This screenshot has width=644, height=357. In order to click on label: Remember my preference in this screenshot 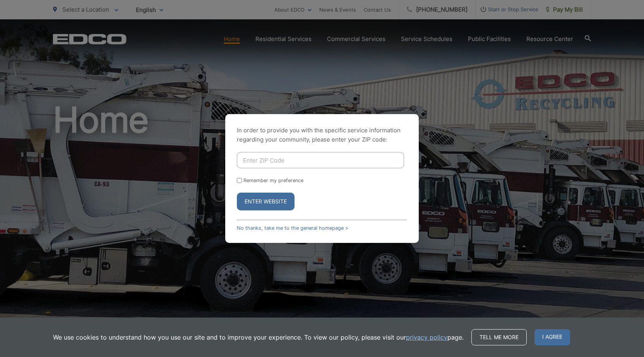, I will do `click(273, 181)`.